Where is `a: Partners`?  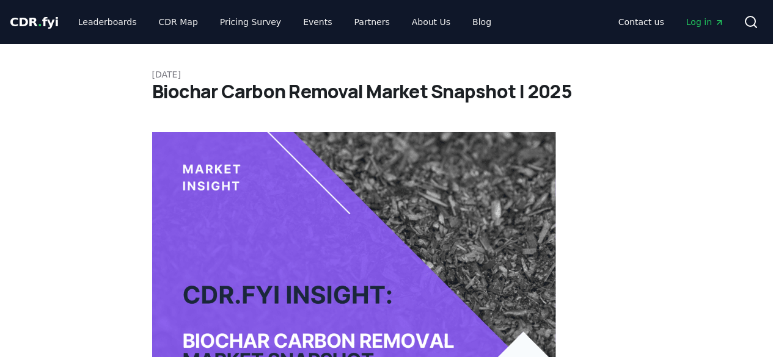 a: Partners is located at coordinates (372, 22).